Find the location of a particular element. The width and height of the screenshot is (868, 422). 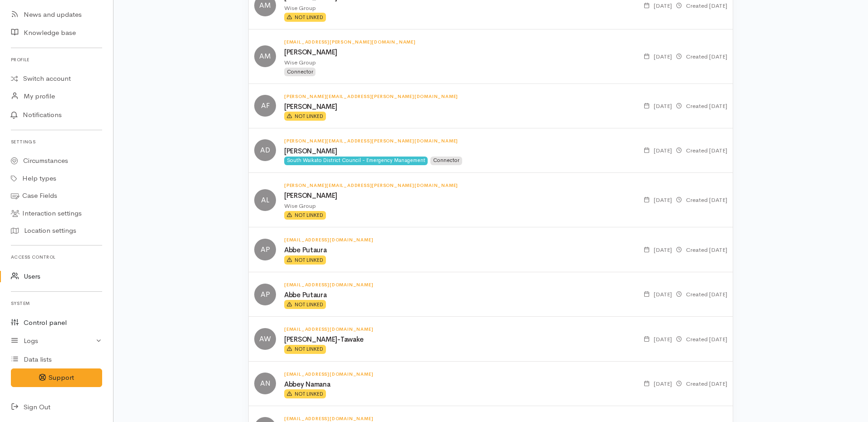

button: Support is located at coordinates (56, 378).